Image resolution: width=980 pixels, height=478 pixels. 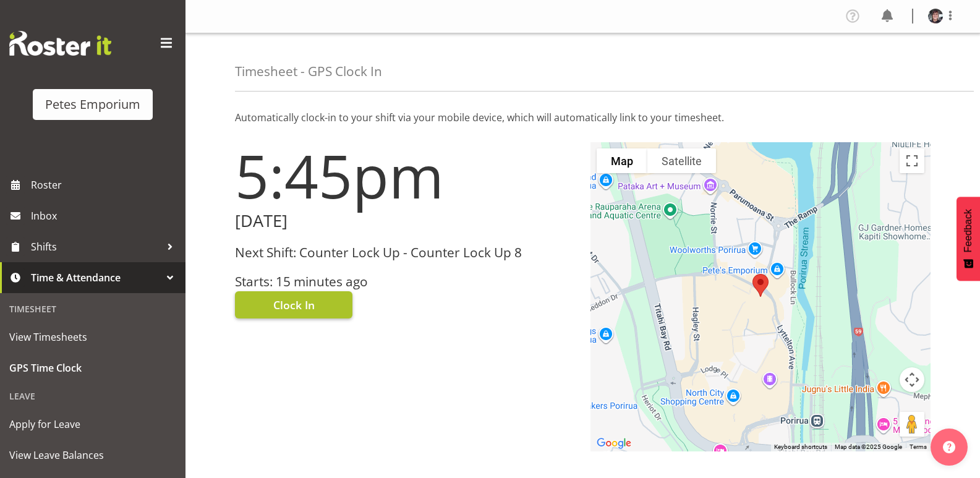 I want to click on button: Toggle fullscreen view, so click(x=912, y=161).